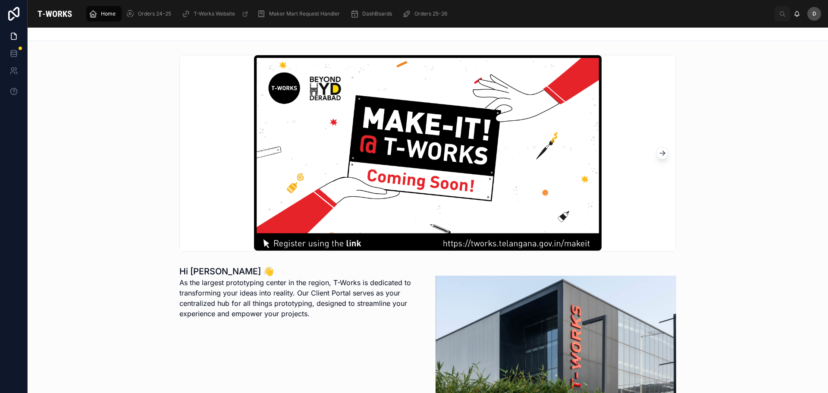 The image size is (828, 393). What do you see at coordinates (300, 14) in the screenshot?
I see `a: Maker Mart Request Handler` at bounding box center [300, 14].